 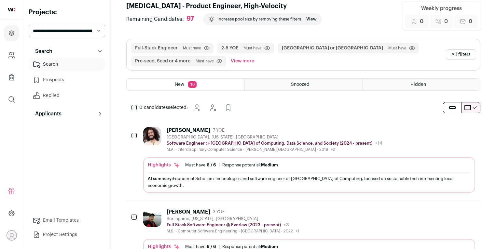 I want to click on p: Search, so click(x=42, y=51).